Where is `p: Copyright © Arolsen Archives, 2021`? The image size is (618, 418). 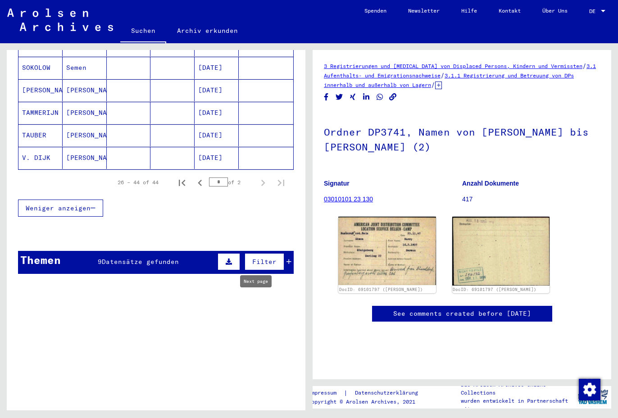 p: Copyright © Arolsen Archives, 2021 is located at coordinates (368, 402).